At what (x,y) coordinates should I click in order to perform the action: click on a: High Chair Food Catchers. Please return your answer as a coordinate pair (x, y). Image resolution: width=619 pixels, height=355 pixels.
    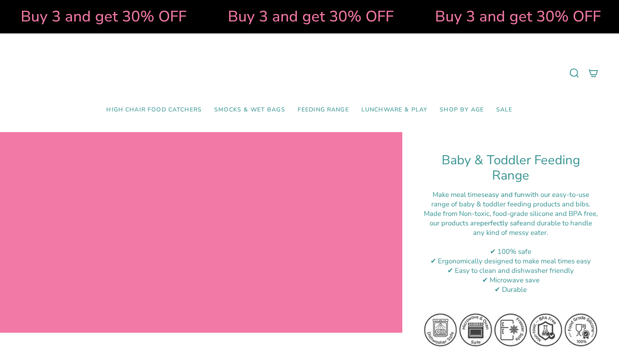
    Looking at the image, I should click on (154, 110).